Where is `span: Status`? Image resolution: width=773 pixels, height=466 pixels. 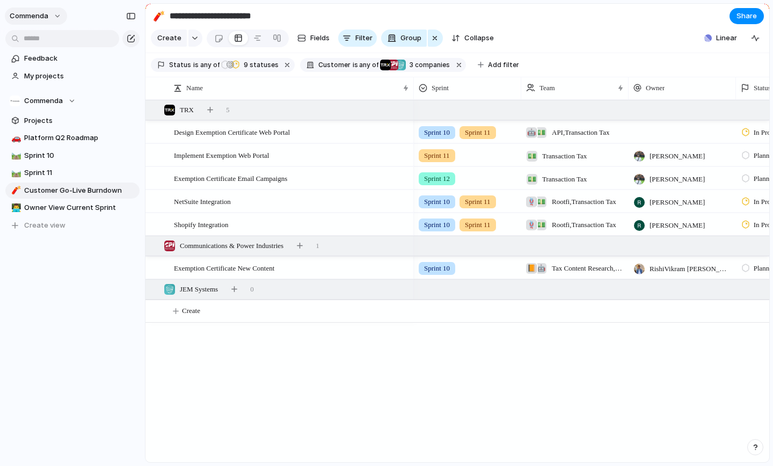 span: Status is located at coordinates (762, 88).